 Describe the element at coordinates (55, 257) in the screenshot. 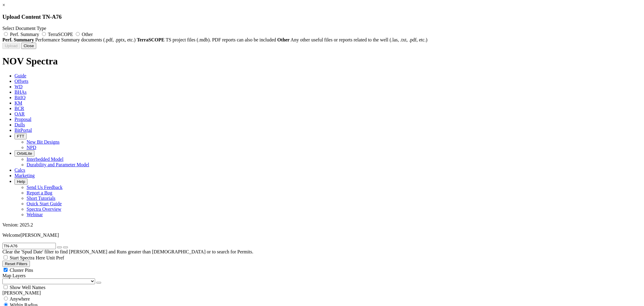

I see `span: Unit Pref` at that location.